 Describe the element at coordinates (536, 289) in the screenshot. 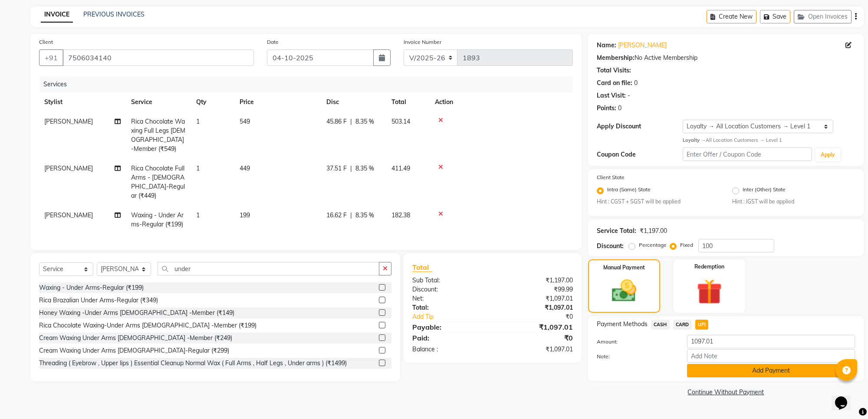

I see `div: ₹99.99` at that location.